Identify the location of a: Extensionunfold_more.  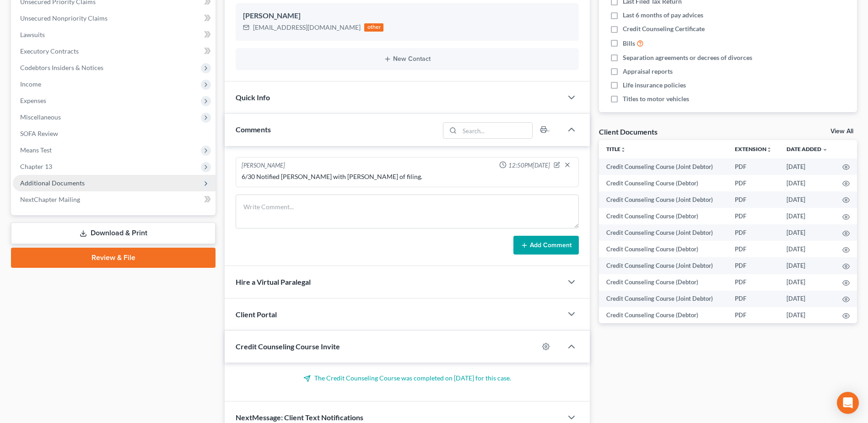
(753, 149).